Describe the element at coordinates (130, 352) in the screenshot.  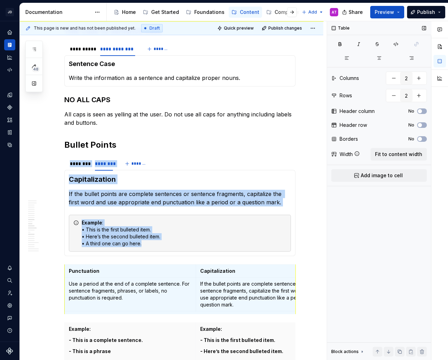
I see `p: - This is a phrase` at that location.